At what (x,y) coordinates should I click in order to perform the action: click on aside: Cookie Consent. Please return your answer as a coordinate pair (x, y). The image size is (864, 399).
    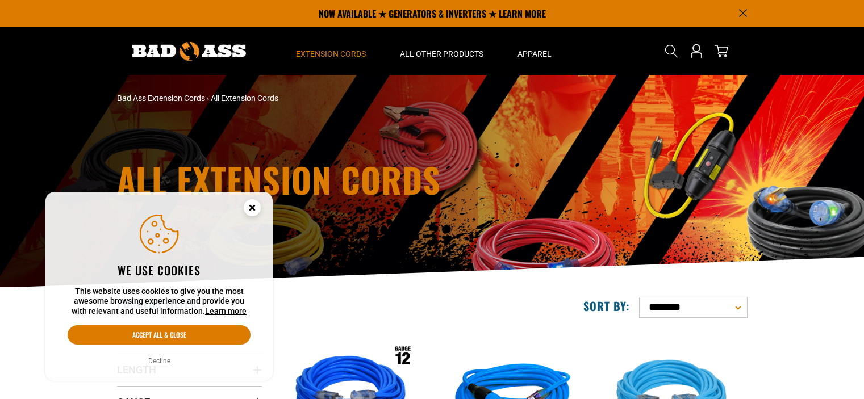
    Looking at the image, I should click on (159, 287).